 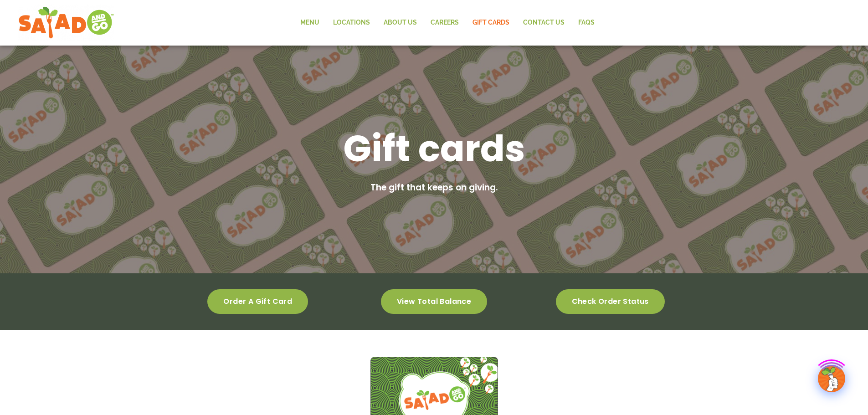 What do you see at coordinates (400, 23) in the screenshot?
I see `a: About Us` at bounding box center [400, 23].